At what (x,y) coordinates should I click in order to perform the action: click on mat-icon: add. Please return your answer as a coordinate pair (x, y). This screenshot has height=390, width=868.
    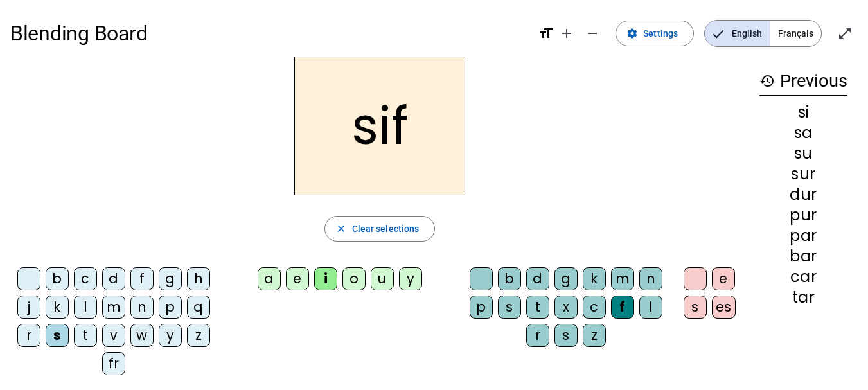
    Looking at the image, I should click on (567, 34).